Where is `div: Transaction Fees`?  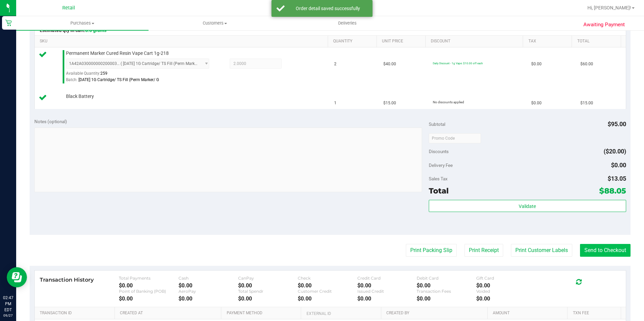 div: Transaction Fees is located at coordinates (446, 291).